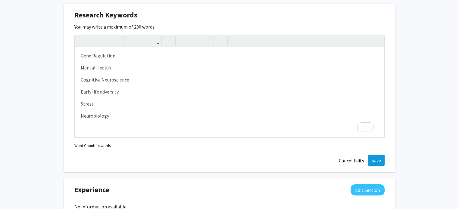 The width and height of the screenshot is (459, 209). What do you see at coordinates (92, 146) in the screenshot?
I see `small: Word Count: 14 words` at bounding box center [92, 146].